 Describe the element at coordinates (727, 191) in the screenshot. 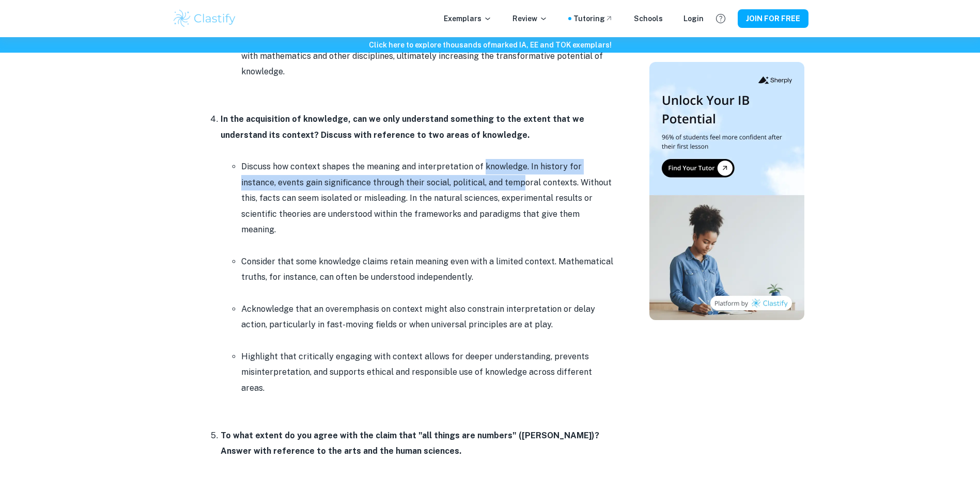

I see `a: Thumbnail` at that location.